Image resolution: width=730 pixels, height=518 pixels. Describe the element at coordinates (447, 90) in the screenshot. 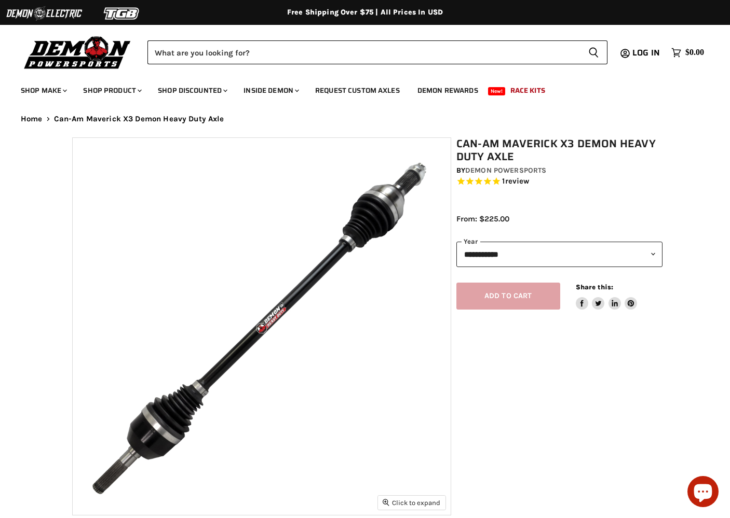

I see `a: Demon Rewards` at that location.